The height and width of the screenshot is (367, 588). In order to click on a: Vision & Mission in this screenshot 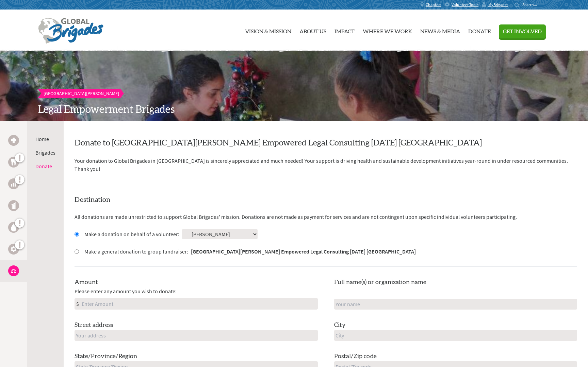, I will do `click(268, 30)`.